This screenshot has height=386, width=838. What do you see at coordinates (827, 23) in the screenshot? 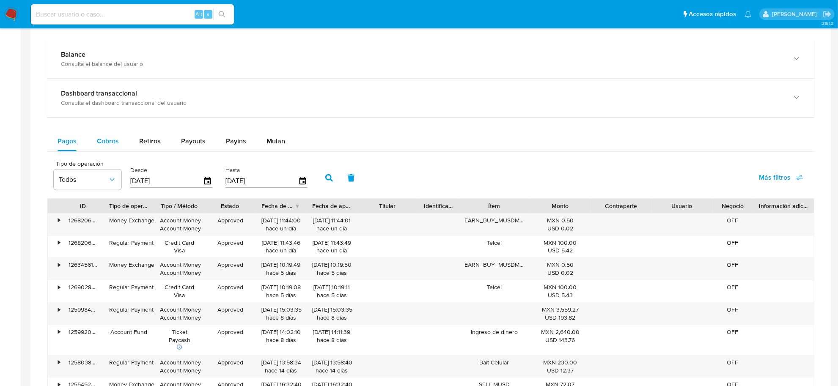
I see `span: 3.161.2` at bounding box center [827, 23].